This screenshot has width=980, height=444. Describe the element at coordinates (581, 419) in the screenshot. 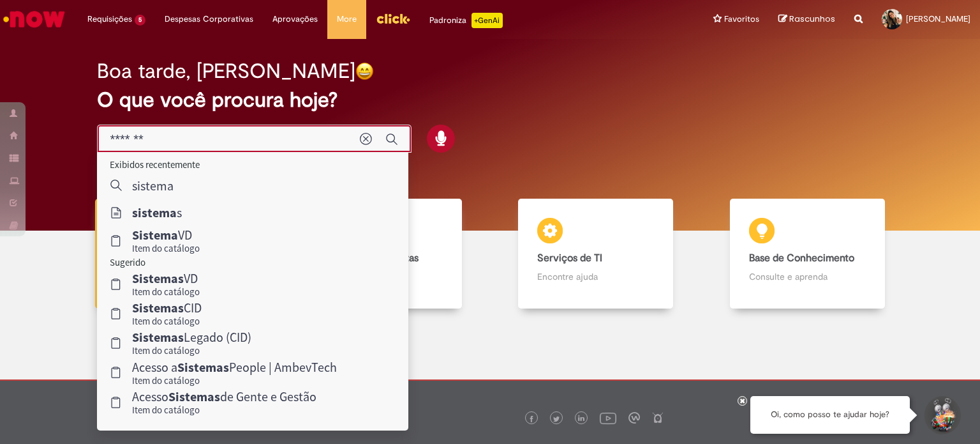

I see `img: logo_footer_linkedin.png` at that location.